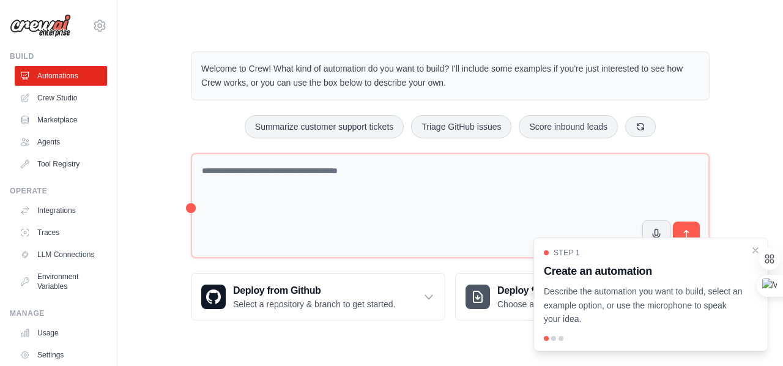  Describe the element at coordinates (549, 290) in the screenshot. I see `h3: Deploy from zip file` at that location.